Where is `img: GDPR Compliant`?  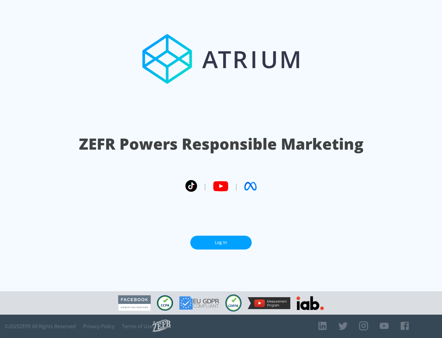 img: GDPR Compliant is located at coordinates (199, 303).